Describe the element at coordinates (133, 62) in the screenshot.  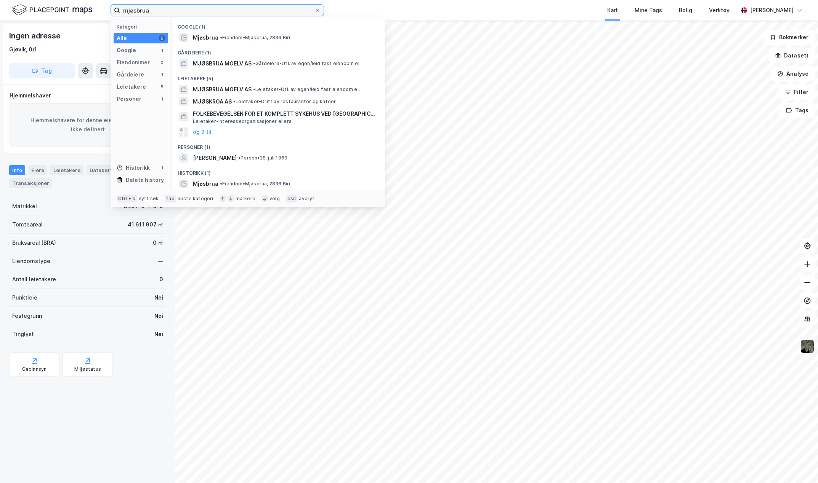
I see `div: Eiendommer` at that location.